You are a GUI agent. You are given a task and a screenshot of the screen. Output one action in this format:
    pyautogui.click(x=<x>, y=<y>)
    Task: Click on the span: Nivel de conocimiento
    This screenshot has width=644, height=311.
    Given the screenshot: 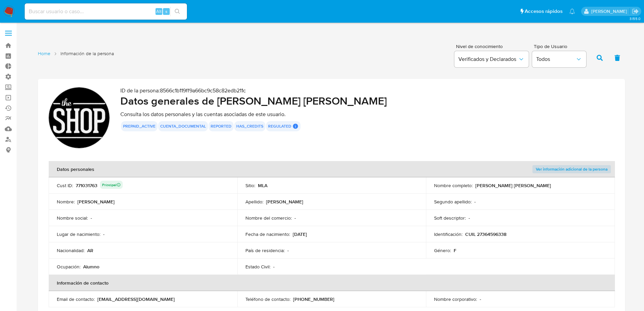 What is the action you would take?
    pyautogui.click(x=492, y=46)
    